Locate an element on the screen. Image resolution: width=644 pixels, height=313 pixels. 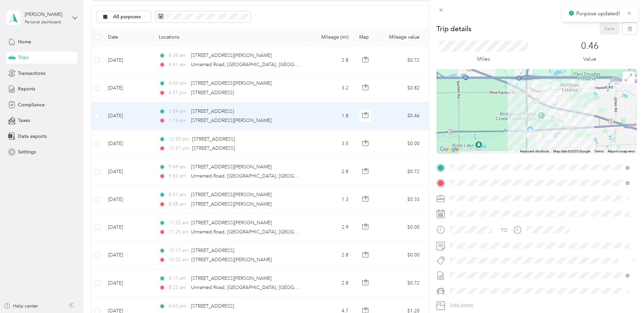
button: Keyboard shortcuts is located at coordinates (535, 152).